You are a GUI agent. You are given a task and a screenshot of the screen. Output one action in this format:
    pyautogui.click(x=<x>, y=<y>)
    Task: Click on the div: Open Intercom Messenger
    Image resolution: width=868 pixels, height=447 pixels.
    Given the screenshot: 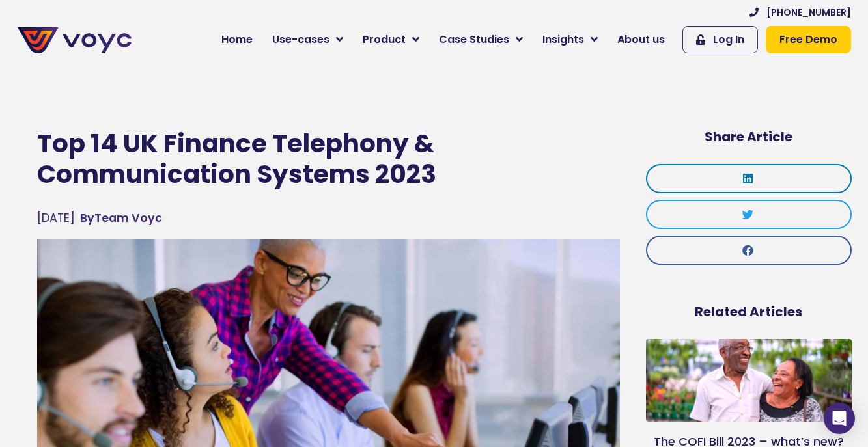 What is the action you would take?
    pyautogui.click(x=839, y=419)
    